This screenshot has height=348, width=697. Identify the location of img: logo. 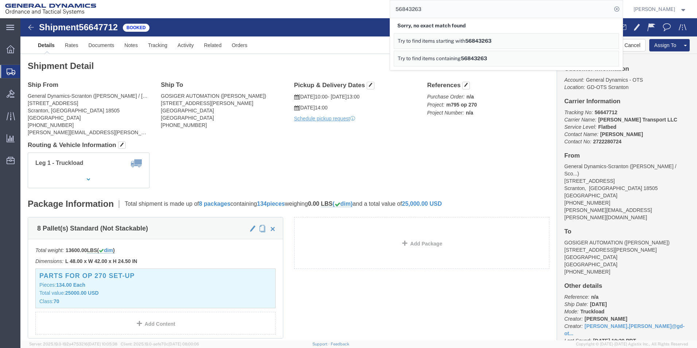
(51, 9).